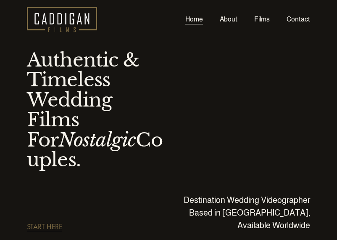 The height and width of the screenshot is (240, 337). Describe the element at coordinates (45, 227) in the screenshot. I see `a: START HERE` at that location.